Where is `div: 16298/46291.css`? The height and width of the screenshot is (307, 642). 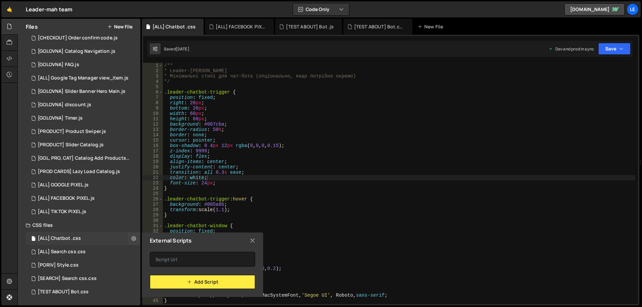
div: 16298/46291.css is located at coordinates (83, 252).